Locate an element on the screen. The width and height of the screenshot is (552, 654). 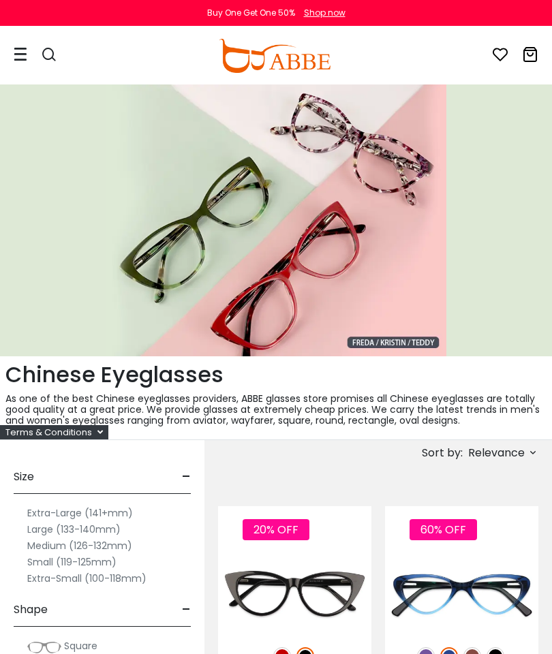
a: Shop now is located at coordinates (321, 12).